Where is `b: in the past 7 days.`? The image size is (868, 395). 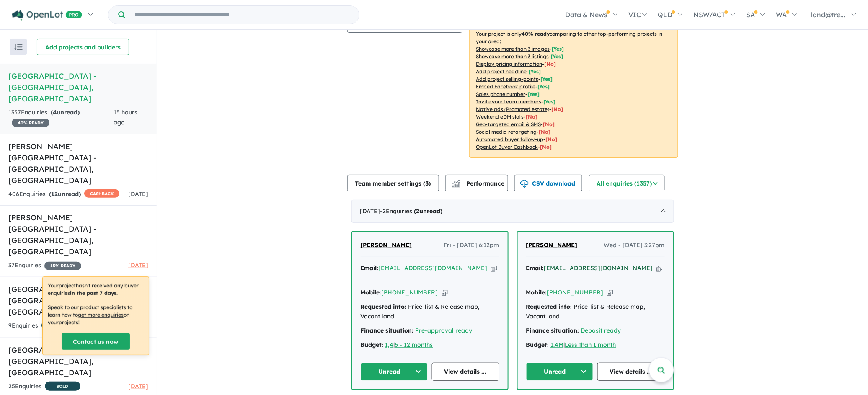
b: in the past 7 days. is located at coordinates (94, 293).